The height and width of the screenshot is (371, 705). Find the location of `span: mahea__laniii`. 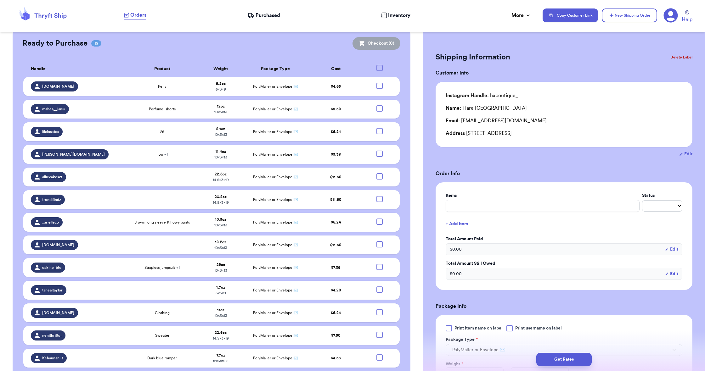

span: mahea__laniii is located at coordinates (54, 109).